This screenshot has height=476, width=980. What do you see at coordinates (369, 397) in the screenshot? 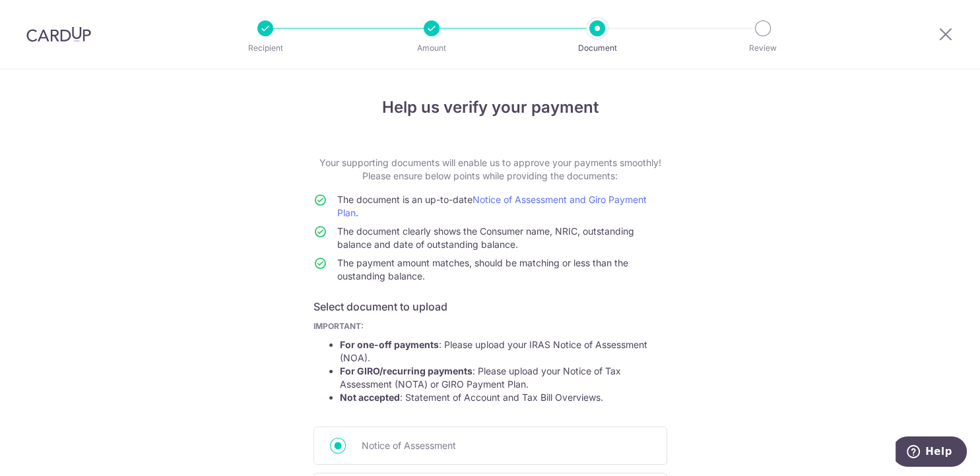
I see `strong: Not accepted` at bounding box center [369, 397].